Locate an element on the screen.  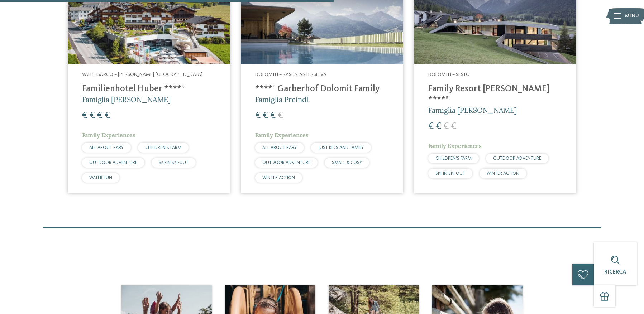
span: SMALL & COSY is located at coordinates (347, 163).